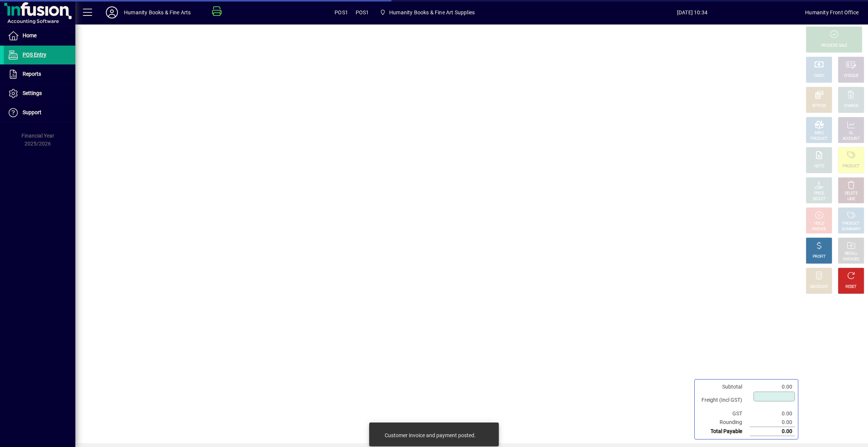 The image size is (868, 447). What do you see at coordinates (851, 287) in the screenshot?
I see `div: RESET` at bounding box center [851, 287].